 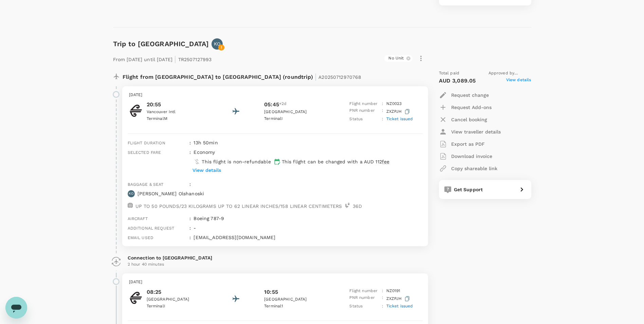 What do you see at coordinates (393, 291) in the screenshot?
I see `p: NZ 0191` at bounding box center [393, 291].